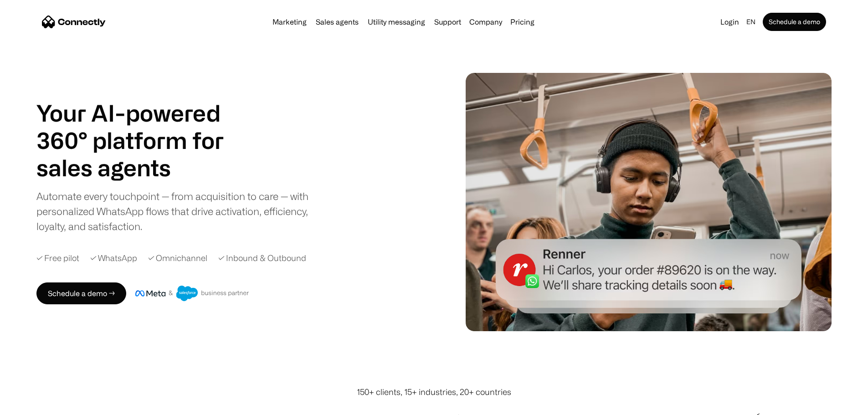 The height and width of the screenshot is (415, 868). What do you see at coordinates (794, 22) in the screenshot?
I see `a: Schedule a demo` at bounding box center [794, 22].